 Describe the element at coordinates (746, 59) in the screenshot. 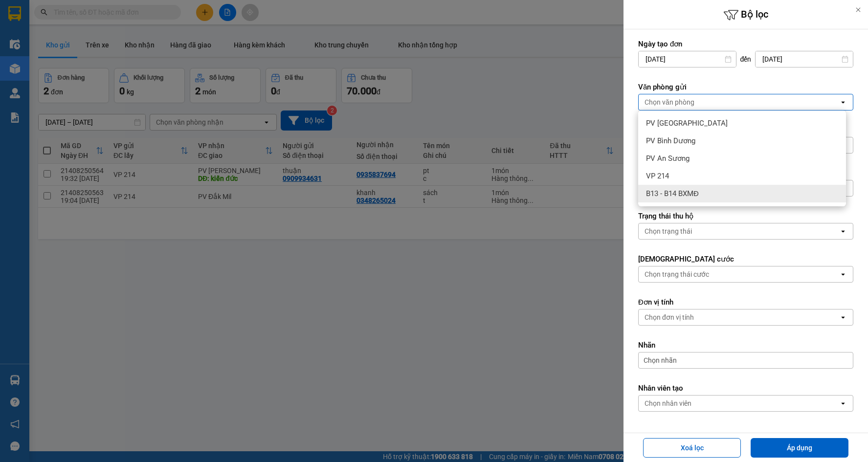

I see `span: đến` at that location.